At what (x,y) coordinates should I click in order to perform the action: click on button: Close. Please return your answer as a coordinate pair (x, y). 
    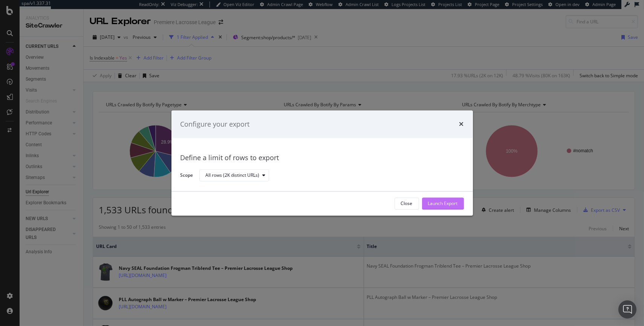
    Looking at the image, I should click on (407, 204).